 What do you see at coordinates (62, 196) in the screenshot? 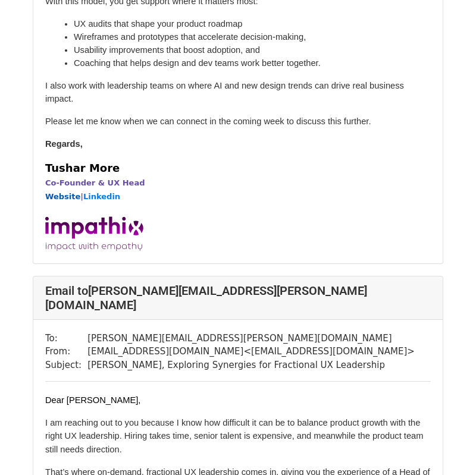
I see `a: Website` at bounding box center [62, 196].